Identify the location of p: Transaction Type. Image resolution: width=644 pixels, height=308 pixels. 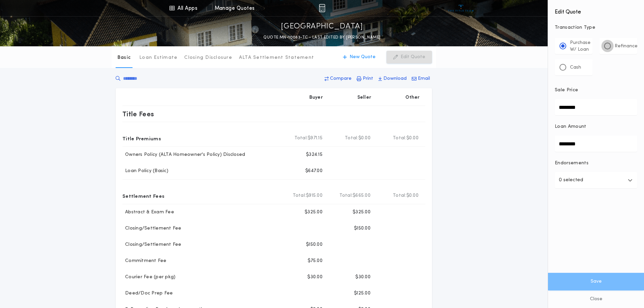
(596, 28).